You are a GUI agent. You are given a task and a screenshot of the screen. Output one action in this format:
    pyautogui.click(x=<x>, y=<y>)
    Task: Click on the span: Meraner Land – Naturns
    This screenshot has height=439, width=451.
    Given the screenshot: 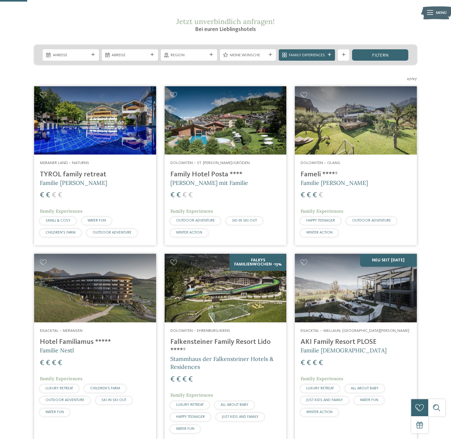 What is the action you would take?
    pyautogui.click(x=64, y=163)
    